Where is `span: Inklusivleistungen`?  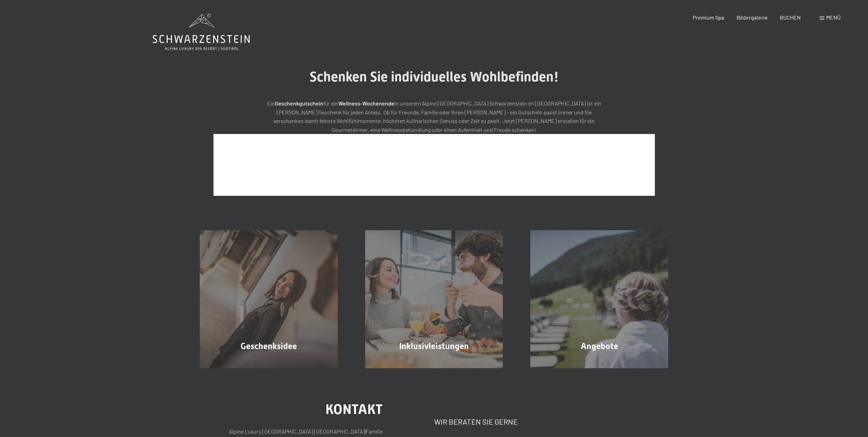 span: Inklusivleistungen is located at coordinates (434, 346).